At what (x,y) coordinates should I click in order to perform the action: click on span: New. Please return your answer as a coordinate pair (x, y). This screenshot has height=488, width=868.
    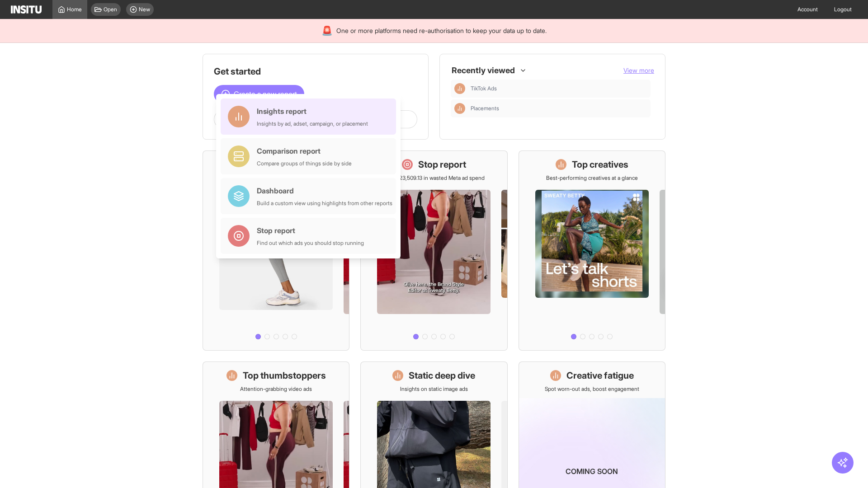
    Looking at the image, I should click on (144, 10).